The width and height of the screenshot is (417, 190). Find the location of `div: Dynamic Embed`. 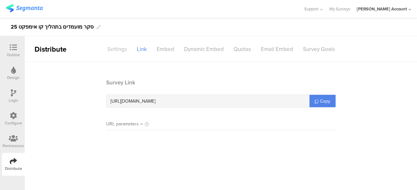

div: Dynamic Embed is located at coordinates (204, 49).